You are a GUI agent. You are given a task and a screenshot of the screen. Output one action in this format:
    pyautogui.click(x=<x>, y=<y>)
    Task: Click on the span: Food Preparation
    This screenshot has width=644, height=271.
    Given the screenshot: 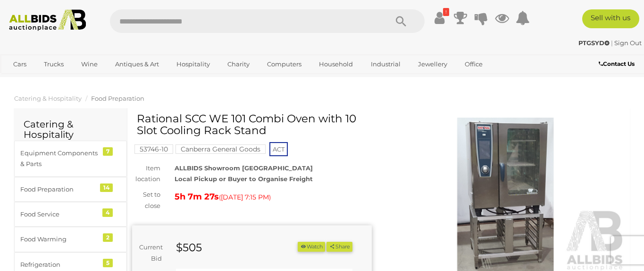 What is the action you would take?
    pyautogui.click(x=117, y=99)
    